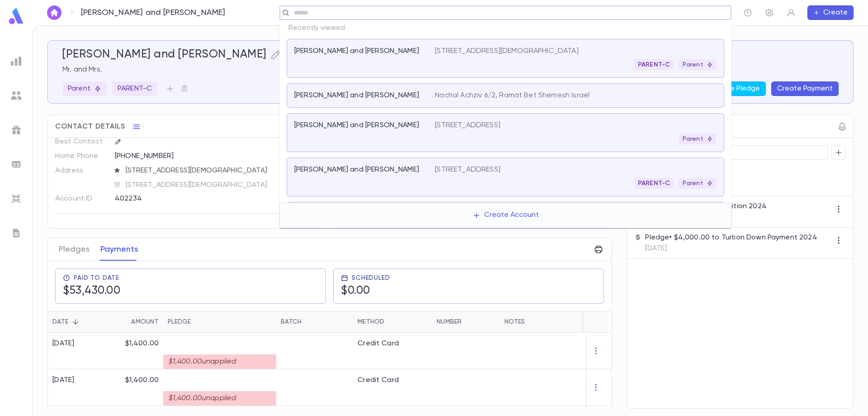 This screenshot has width=868, height=416. Describe the element at coordinates (355, 291) in the screenshot. I see `h5: $0.00` at that location.